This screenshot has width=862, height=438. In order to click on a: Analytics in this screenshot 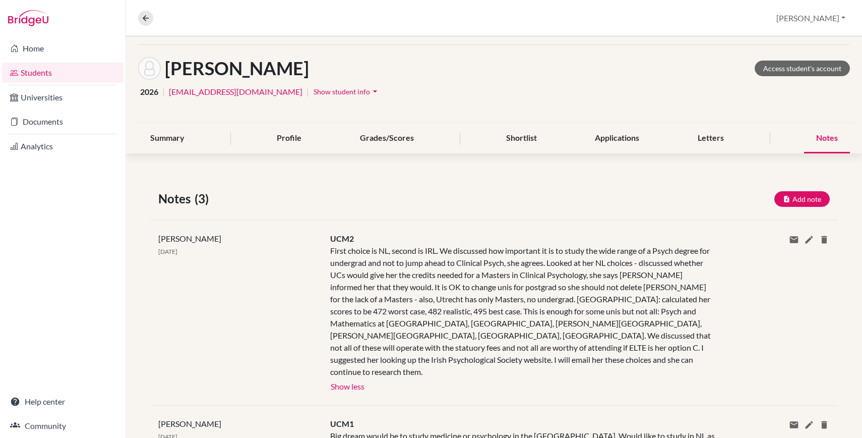, I will do `click(63, 146)`.